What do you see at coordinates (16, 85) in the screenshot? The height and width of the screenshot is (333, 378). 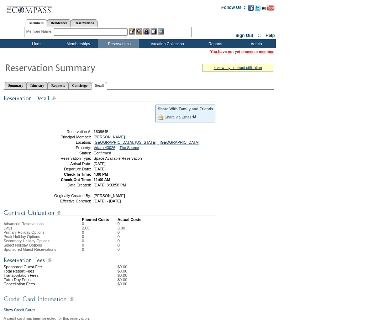 I see `a: Summary` at bounding box center [16, 85].